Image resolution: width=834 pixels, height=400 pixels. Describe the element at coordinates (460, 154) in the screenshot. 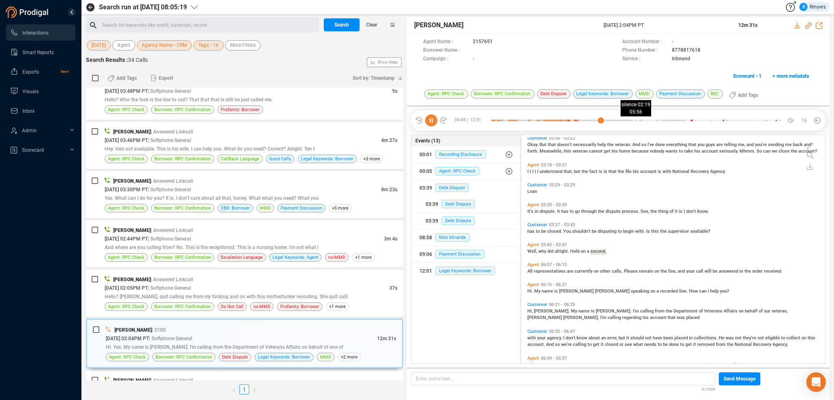

I see `span: Recording Disclosure` at that location.